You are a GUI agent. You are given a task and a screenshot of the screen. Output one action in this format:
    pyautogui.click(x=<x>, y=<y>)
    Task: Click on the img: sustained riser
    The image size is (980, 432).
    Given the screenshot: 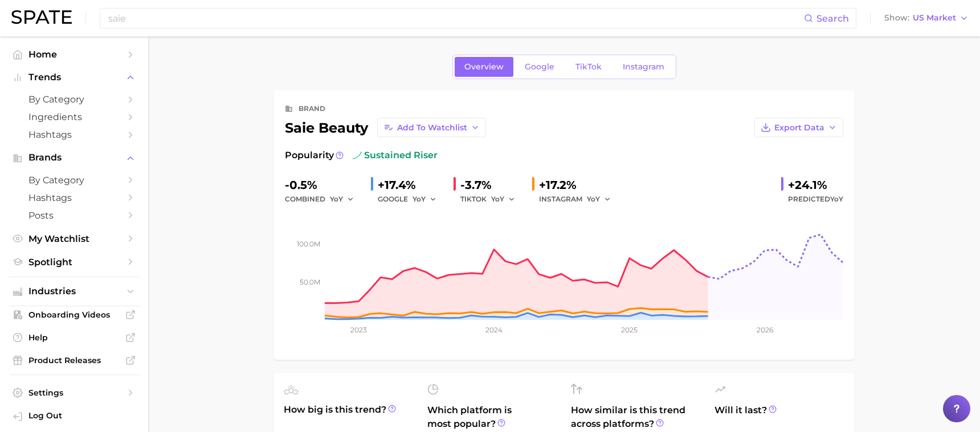 What is the action you would take?
    pyautogui.click(x=358, y=155)
    